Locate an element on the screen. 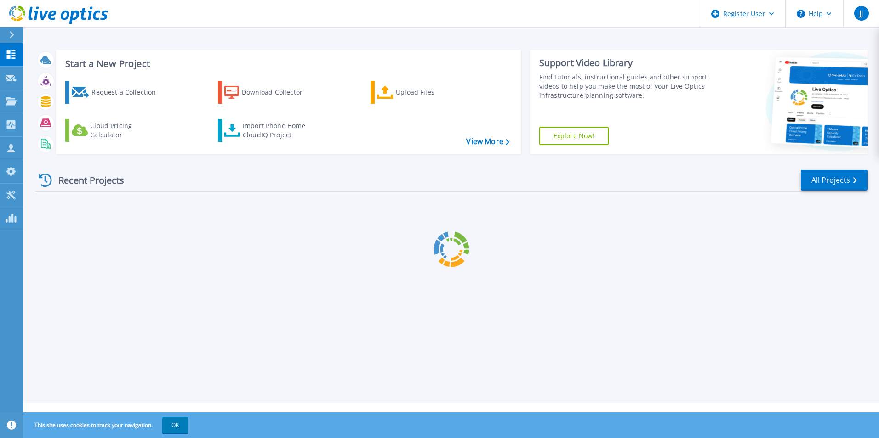 The image size is (879, 438). a: Request a Collection is located at coordinates (116, 92).